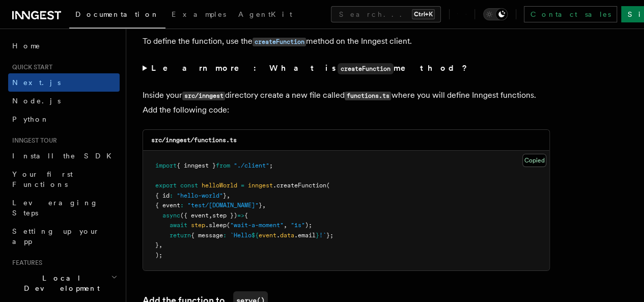 This screenshot has height=302, width=644. Describe the element at coordinates (64, 101) in the screenshot. I see `a: Node.js` at that location.